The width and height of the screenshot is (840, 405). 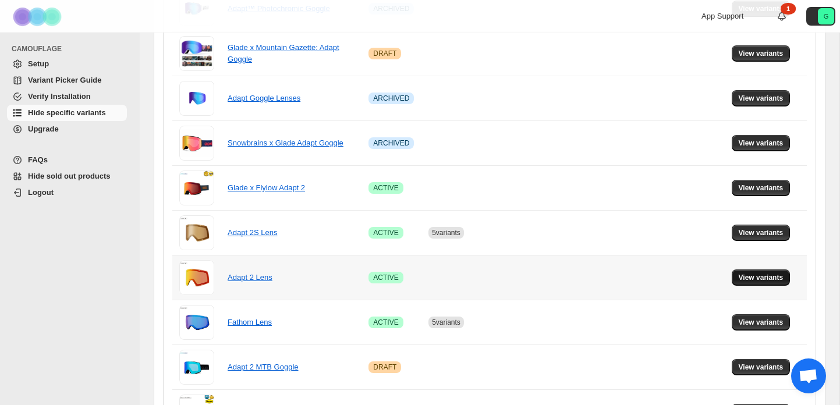 I want to click on a: Glade x Mountain Gazette: Adapt Goggle, so click(x=283, y=53).